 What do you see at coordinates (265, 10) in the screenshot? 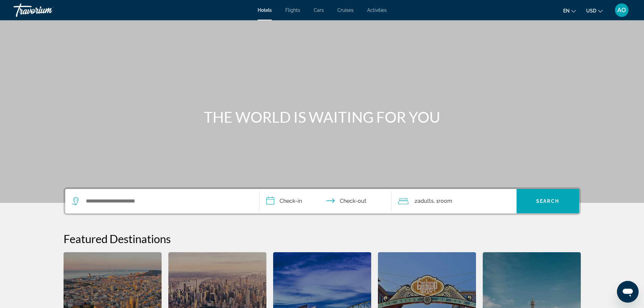
I see `a: Hotels` at bounding box center [265, 10].